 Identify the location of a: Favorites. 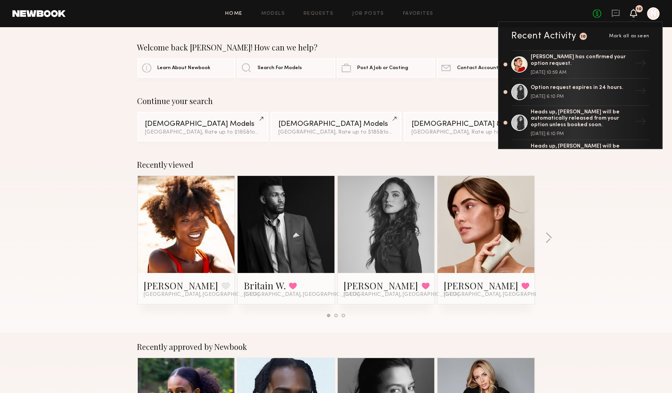
(418, 14).